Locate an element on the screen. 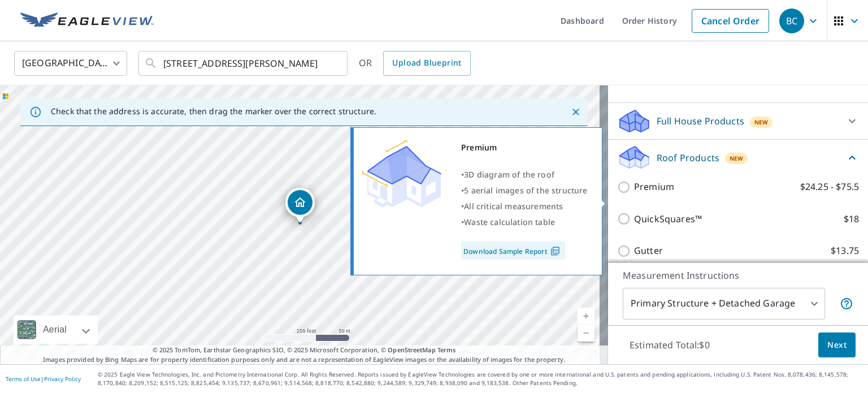  p: Check that the address is accurate, then drag the marker over the correct structure. is located at coordinates (213, 111).